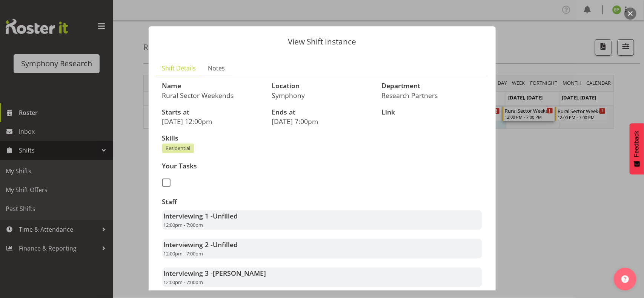 The height and width of the screenshot is (298, 644). What do you see at coordinates (240, 166) in the screenshot?
I see `h3: Your Tasks` at bounding box center [240, 166].